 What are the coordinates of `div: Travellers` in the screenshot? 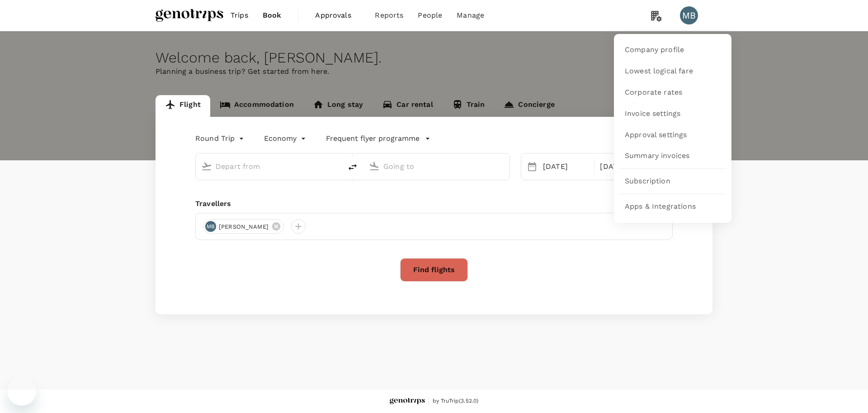 It's located at (434, 204).